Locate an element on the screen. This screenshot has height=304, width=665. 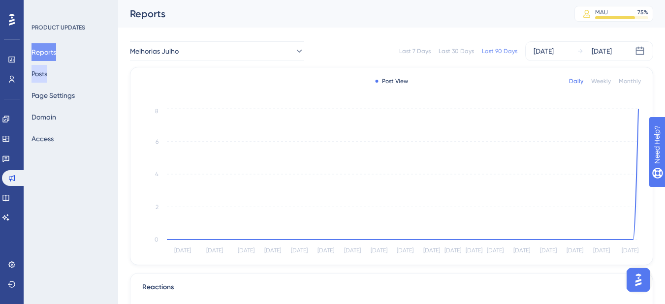
tspan: 0 is located at coordinates (157, 240).